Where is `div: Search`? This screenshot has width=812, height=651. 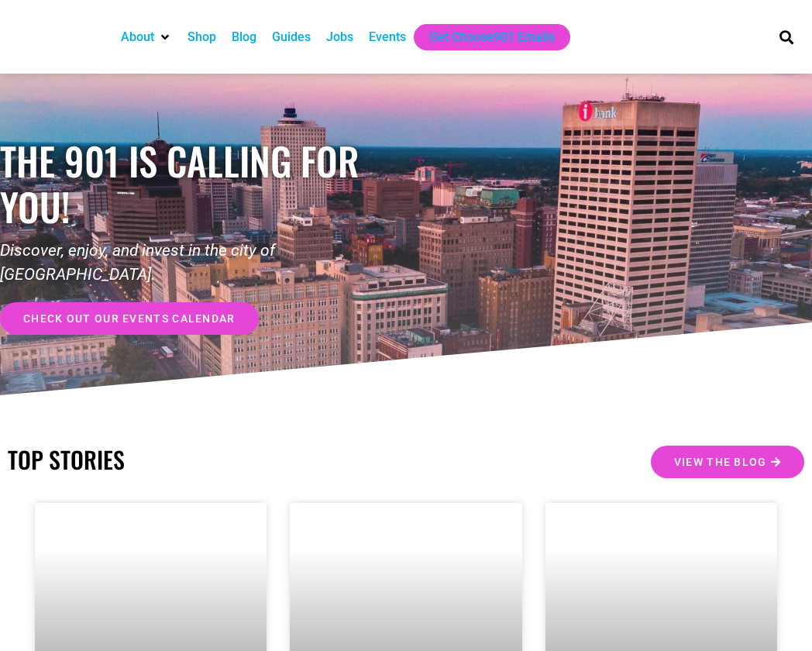 div: Search is located at coordinates (787, 36).